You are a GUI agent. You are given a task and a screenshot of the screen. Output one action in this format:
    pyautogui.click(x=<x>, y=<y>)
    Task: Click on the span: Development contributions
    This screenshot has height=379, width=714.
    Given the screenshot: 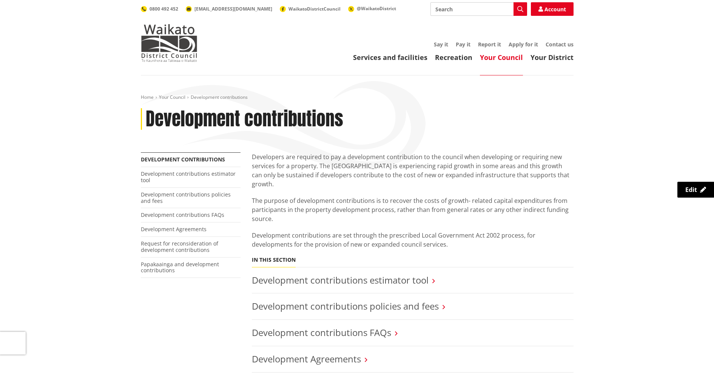 What is the action you would take?
    pyautogui.click(x=219, y=97)
    